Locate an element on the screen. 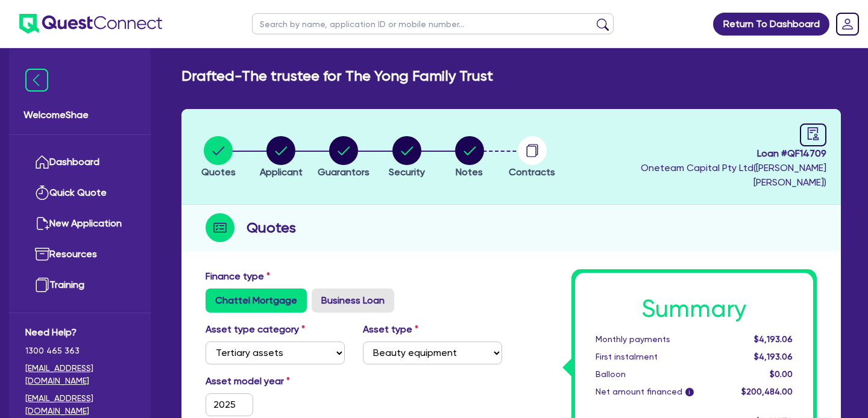 The height and width of the screenshot is (418, 868). label: Chattel Mortgage is located at coordinates (256, 301).